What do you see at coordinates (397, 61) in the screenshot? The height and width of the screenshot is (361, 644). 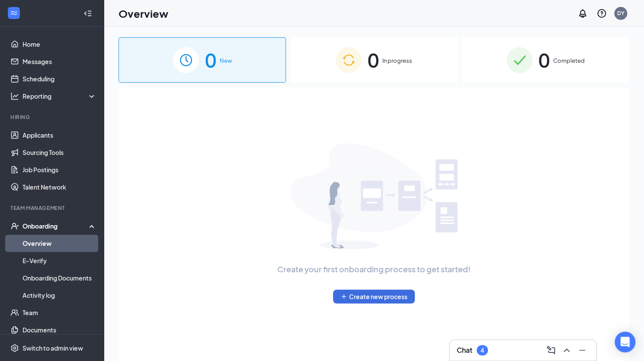 I see `span: In progress` at bounding box center [397, 61].